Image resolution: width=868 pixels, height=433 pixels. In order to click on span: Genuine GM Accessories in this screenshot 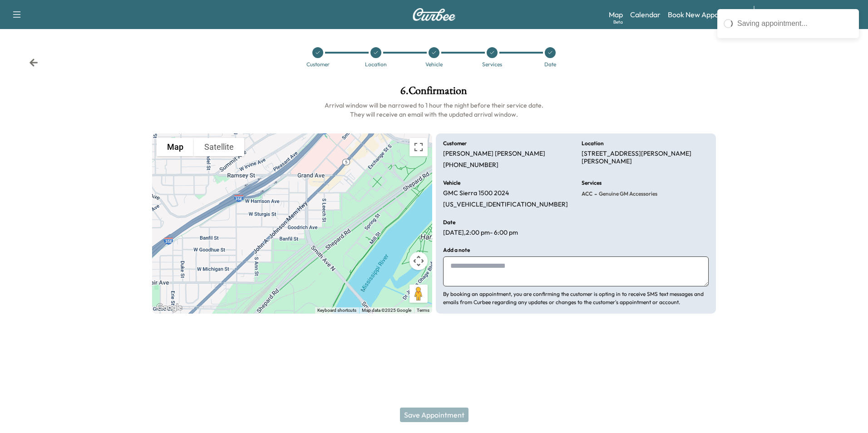, I will do `click(627, 194)`.